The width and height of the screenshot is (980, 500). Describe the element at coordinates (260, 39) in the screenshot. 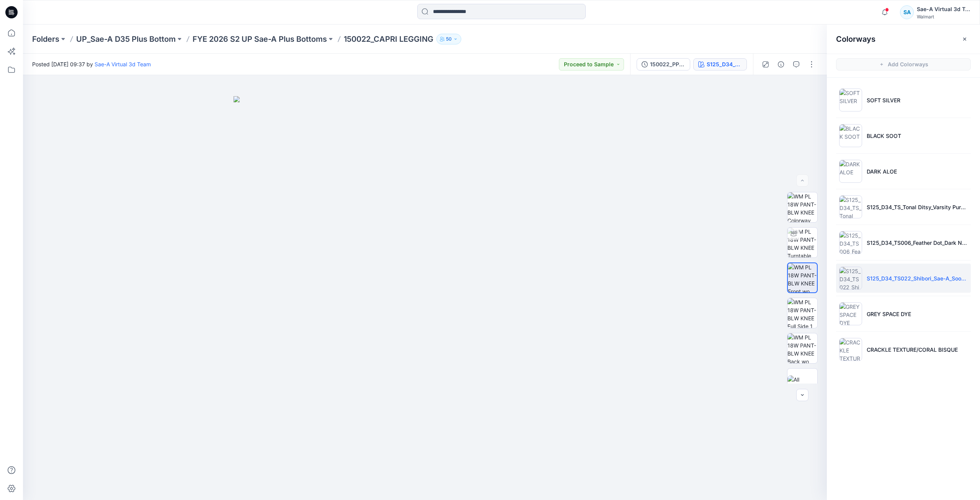

I see `a: FYE 2026 S2 UP Sae-A Plus Bottoms` at that location.